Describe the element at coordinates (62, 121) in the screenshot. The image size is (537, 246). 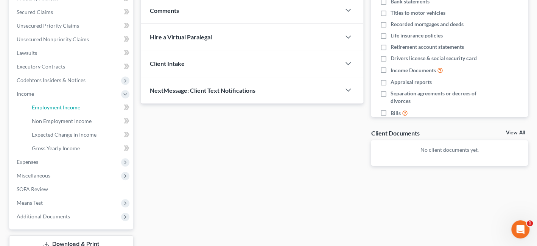
I see `span: Non Employment Income` at that location.